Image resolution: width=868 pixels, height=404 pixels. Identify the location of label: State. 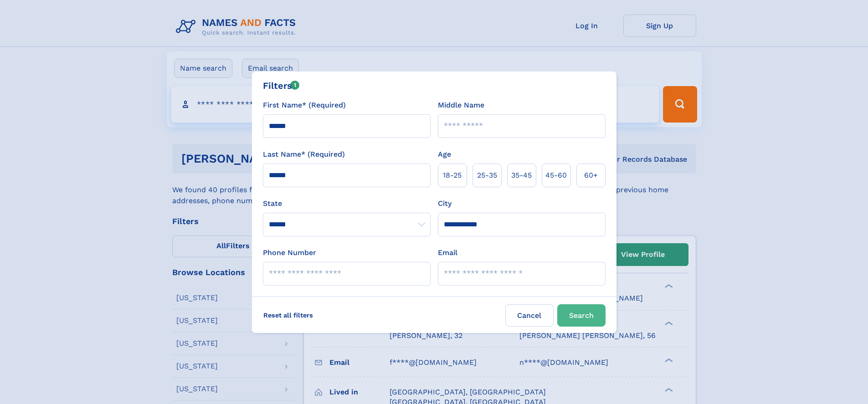
(347, 204).